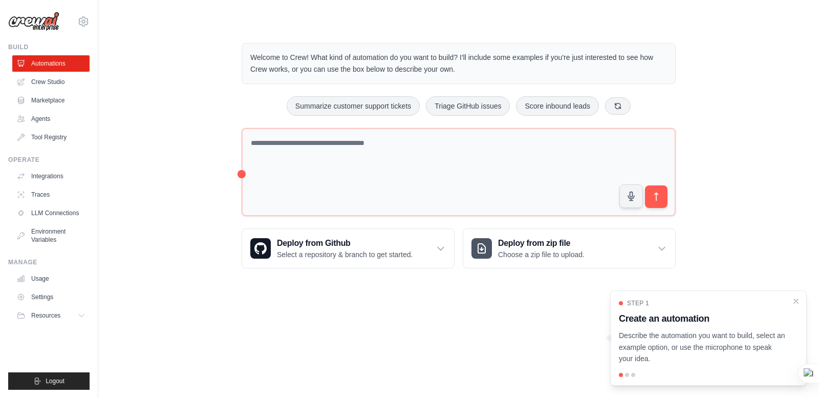 The image size is (819, 398). What do you see at coordinates (49, 47) in the screenshot?
I see `div: Build` at bounding box center [49, 47].